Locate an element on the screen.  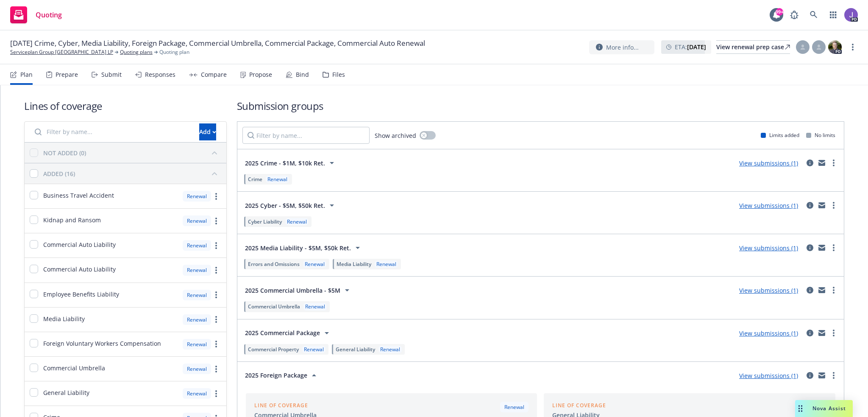
a: Report a Bug is located at coordinates (794, 15).